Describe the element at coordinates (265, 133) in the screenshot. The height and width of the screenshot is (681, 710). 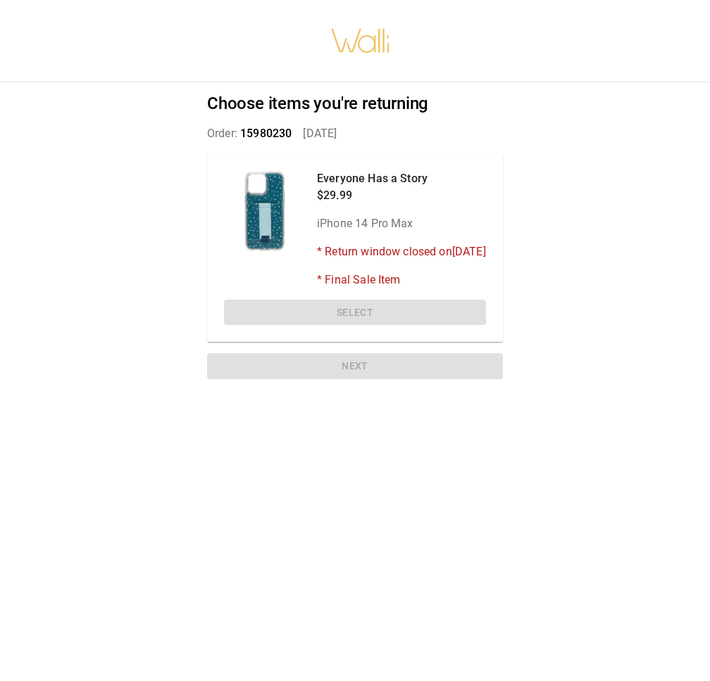
I see `span: 15980230` at that location.